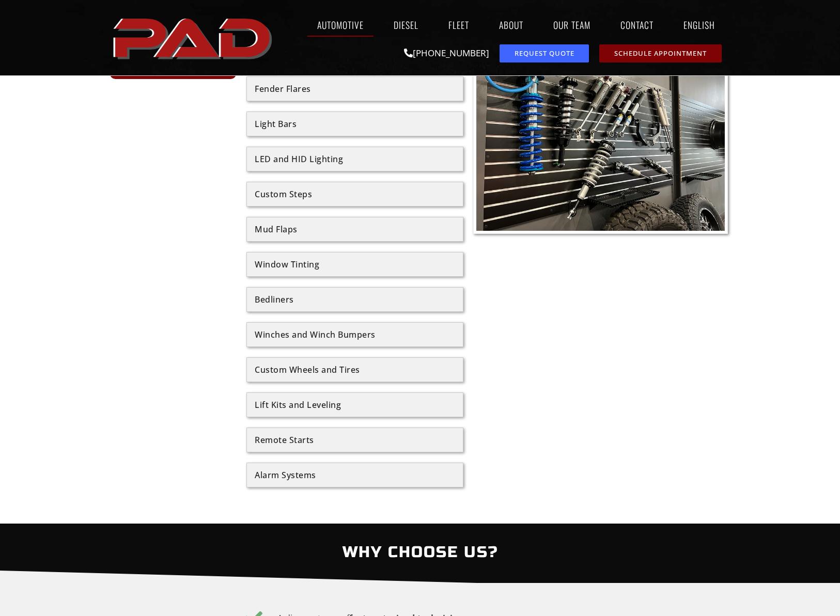 This screenshot has height=616, width=840. I want to click on a: Fleet, so click(458, 24).